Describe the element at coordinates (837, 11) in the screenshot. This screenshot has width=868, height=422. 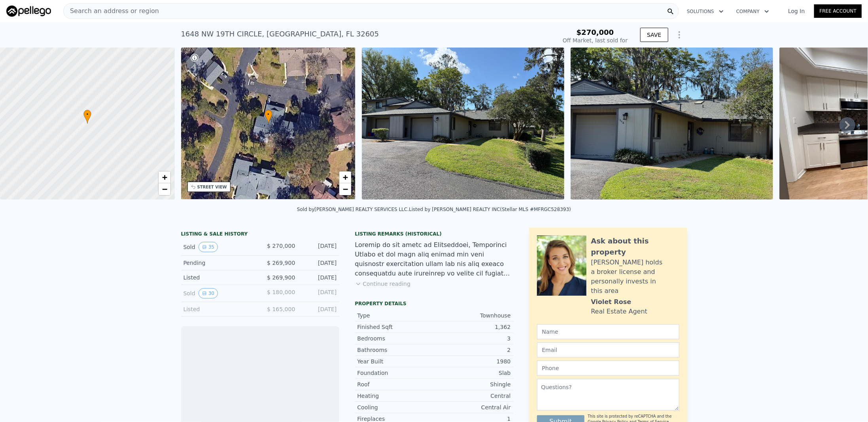
I see `a: Free Account` at that location.